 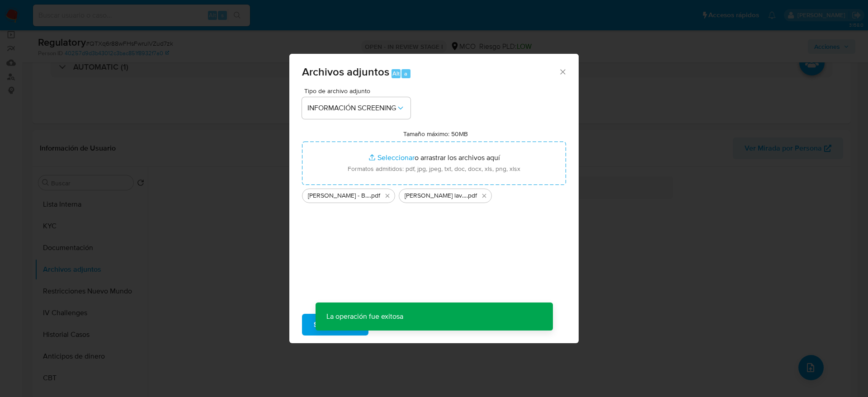 I want to click on ul: Archivos seleccionados, so click(x=434, y=194).